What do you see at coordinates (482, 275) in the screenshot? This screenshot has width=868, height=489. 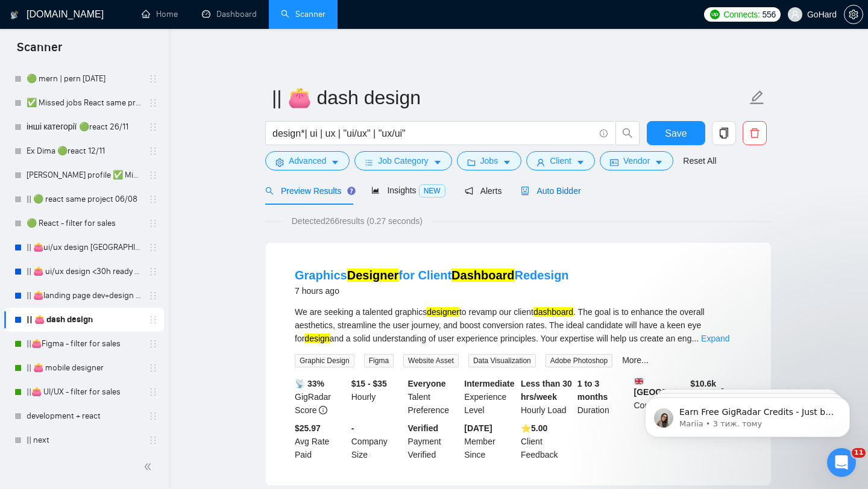 I see `mark: Dashboard` at bounding box center [482, 275].